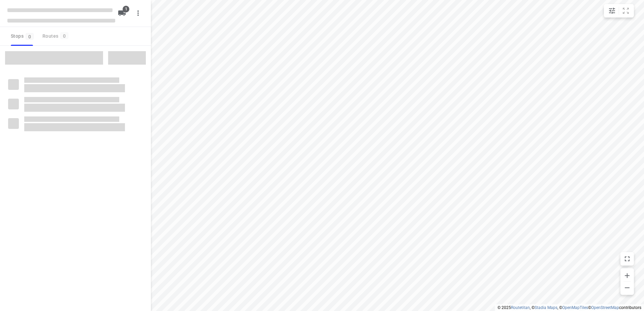  Describe the element at coordinates (612, 11) in the screenshot. I see `button: Map settings` at that location.